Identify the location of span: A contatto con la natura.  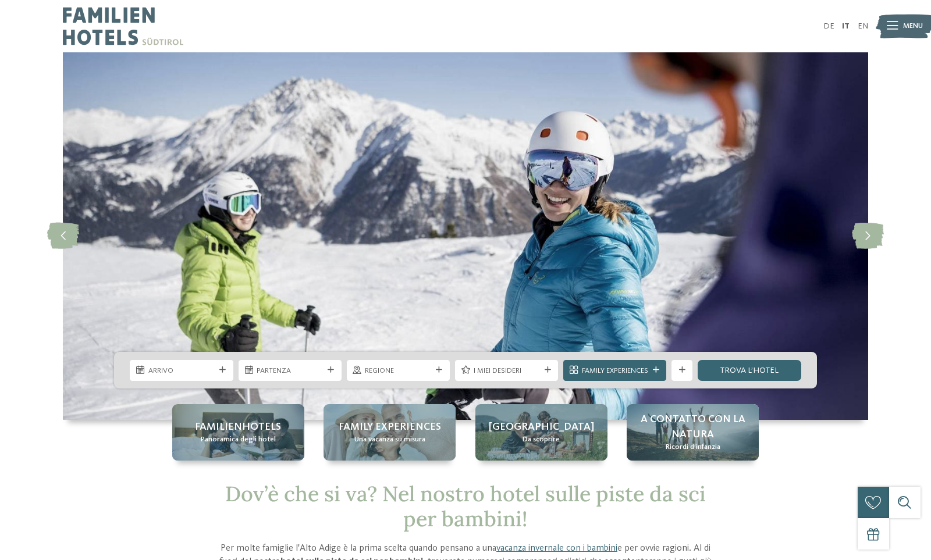
(692, 427).